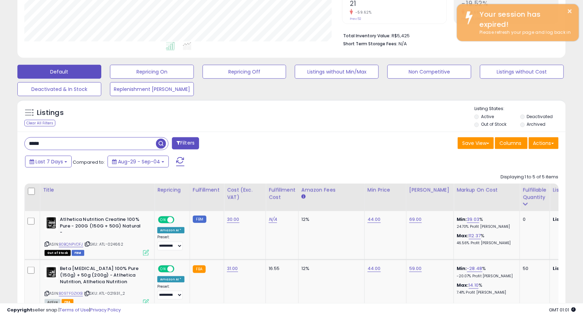  I want to click on div: Fulfillment Cost, so click(282, 194).